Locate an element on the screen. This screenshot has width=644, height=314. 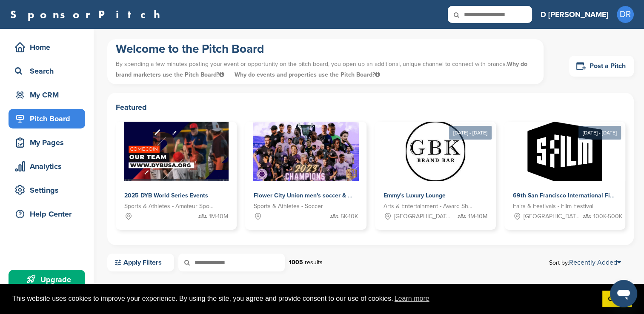
a: Home is located at coordinates (47, 47).